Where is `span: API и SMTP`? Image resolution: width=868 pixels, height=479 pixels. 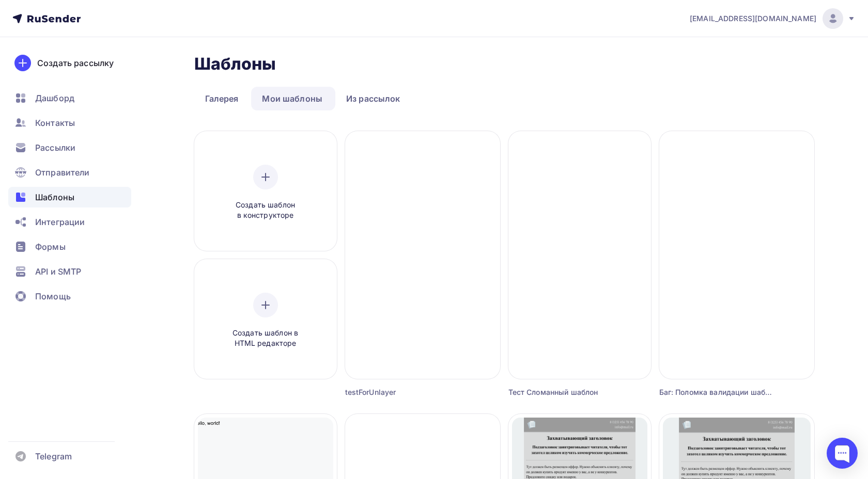 span: API и SMTP is located at coordinates (58, 272).